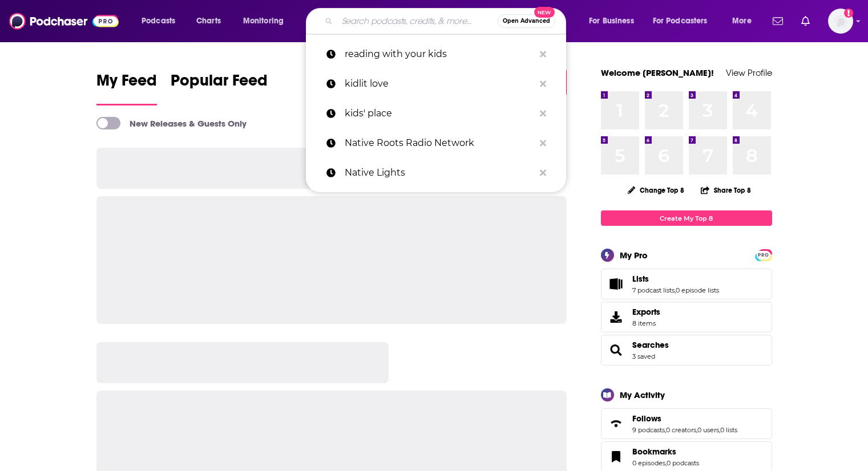  Describe the element at coordinates (127, 88) in the screenshot. I see `a: My Feed` at that location.